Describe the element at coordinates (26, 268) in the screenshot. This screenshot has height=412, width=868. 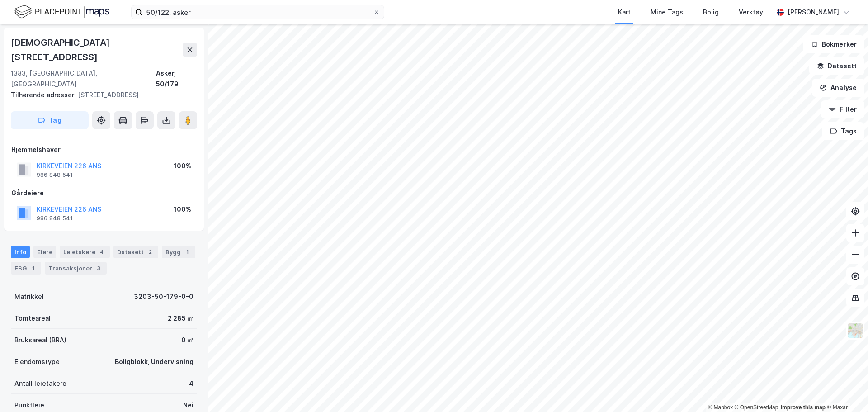
I see `div: ESG` at that location.